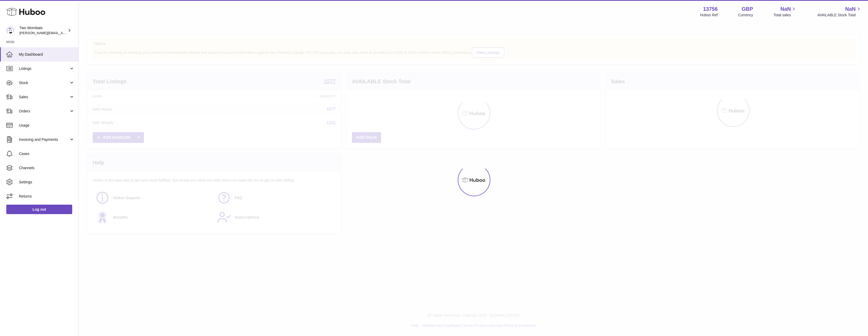  What do you see at coordinates (711, 9) in the screenshot?
I see `strong: 13756` at bounding box center [711, 9].